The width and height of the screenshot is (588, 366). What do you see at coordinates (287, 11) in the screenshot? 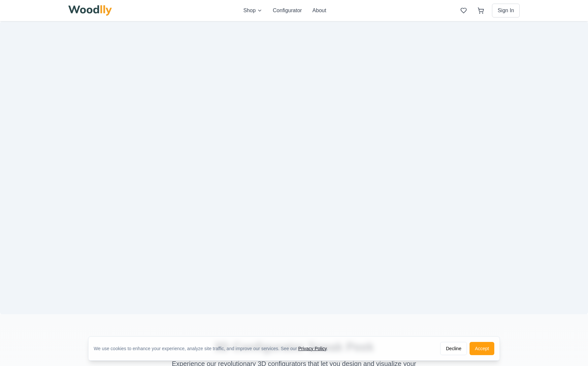
I see `button: Configurator` at bounding box center [287, 11].